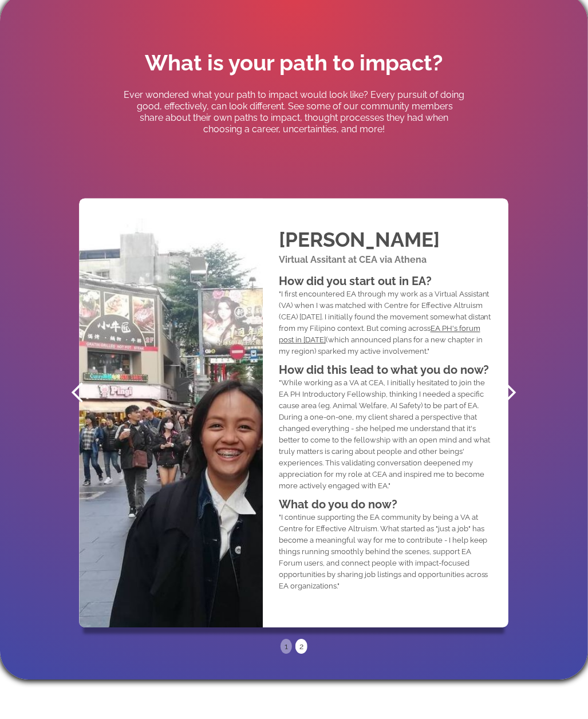 Image resolution: width=588 pixels, height=719 pixels. What do you see at coordinates (78, 394) in the screenshot?
I see `div: previous slide` at bounding box center [78, 394].